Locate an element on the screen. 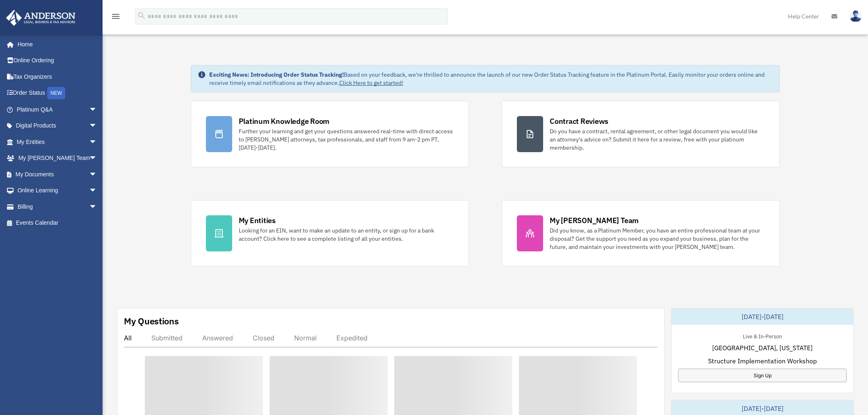 The image size is (868, 415). strong: Exciting News: Introducing Order Status Tracking! is located at coordinates (277, 75).